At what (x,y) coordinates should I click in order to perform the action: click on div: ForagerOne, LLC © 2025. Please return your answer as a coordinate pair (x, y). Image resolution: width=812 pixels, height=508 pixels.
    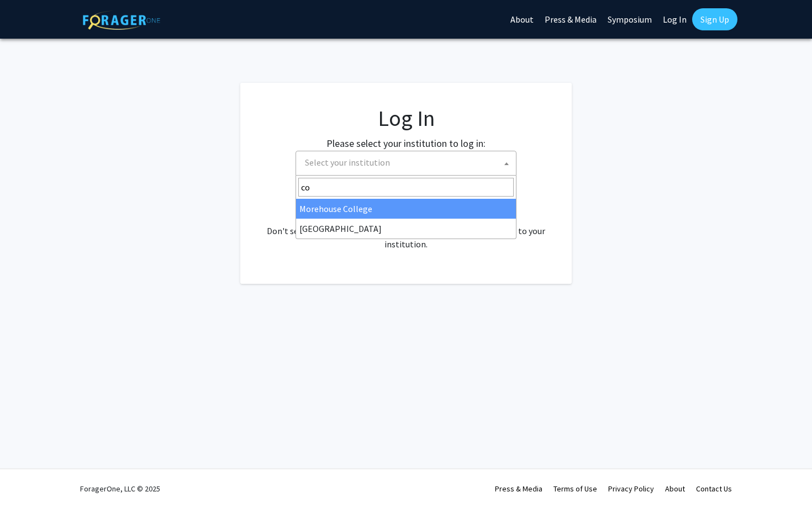
    Looking at the image, I should click on (120, 489).